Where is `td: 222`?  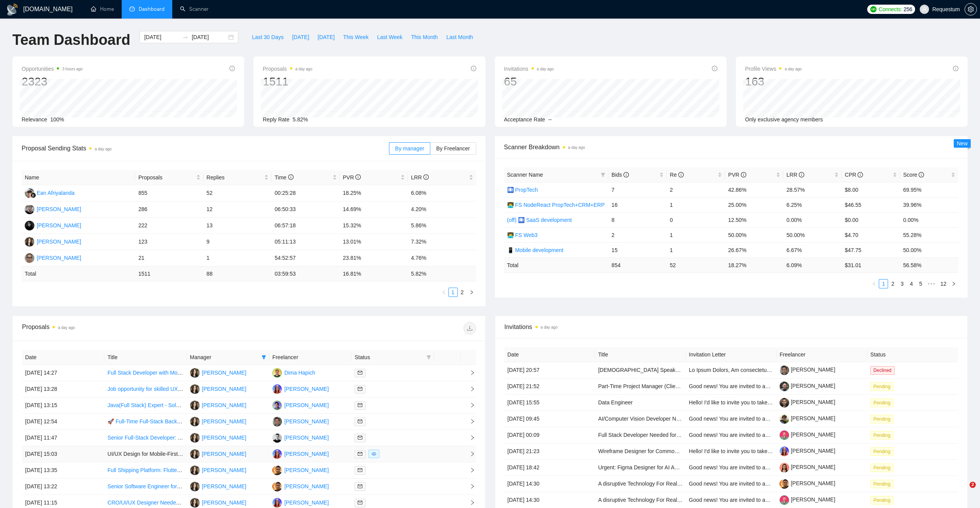 td: 222 is located at coordinates (169, 225).